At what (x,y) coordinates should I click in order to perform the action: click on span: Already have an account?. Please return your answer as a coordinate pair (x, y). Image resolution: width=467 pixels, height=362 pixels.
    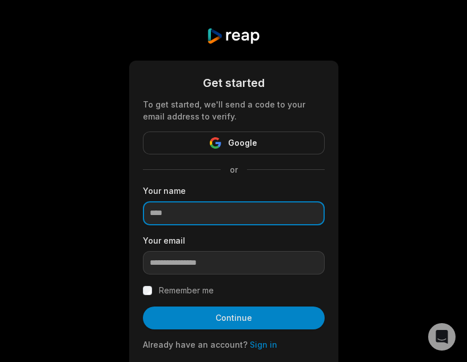
    Looking at the image, I should click on (195, 344).